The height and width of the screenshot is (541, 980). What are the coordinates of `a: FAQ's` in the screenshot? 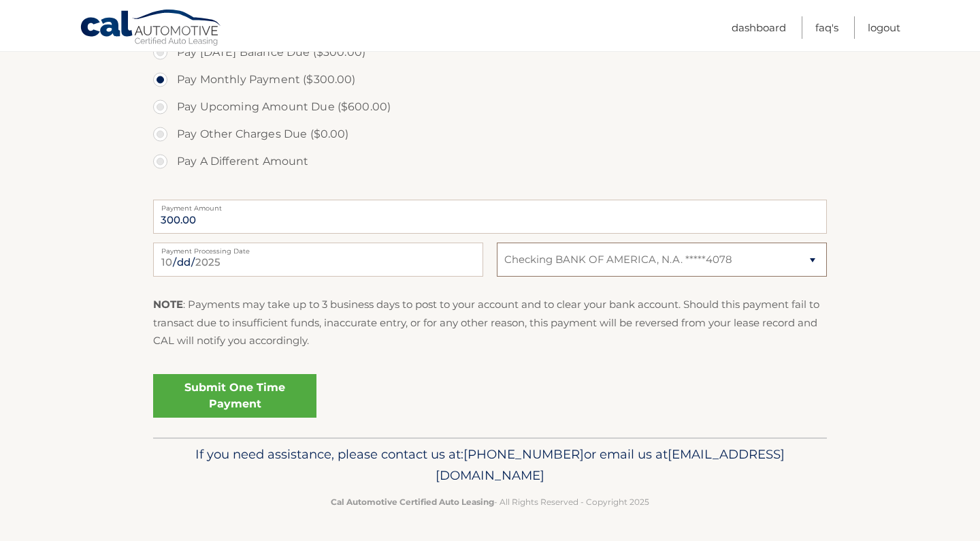 It's located at (827, 27).